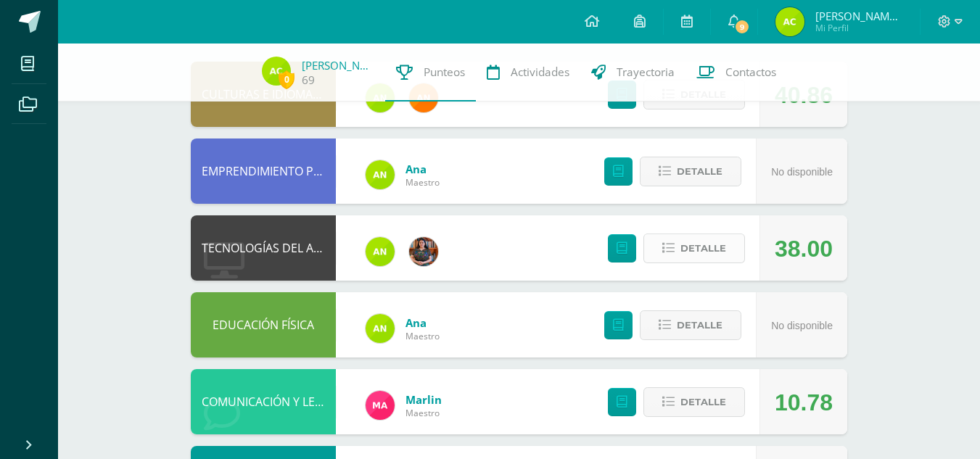 This screenshot has width=980, height=459. Describe the element at coordinates (528, 73) in the screenshot. I see `a: Actividades` at that location.